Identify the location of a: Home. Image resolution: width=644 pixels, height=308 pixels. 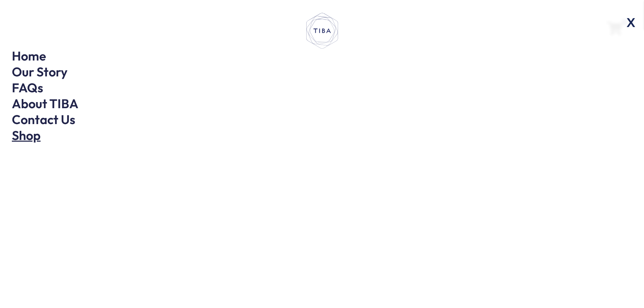
(29, 56).